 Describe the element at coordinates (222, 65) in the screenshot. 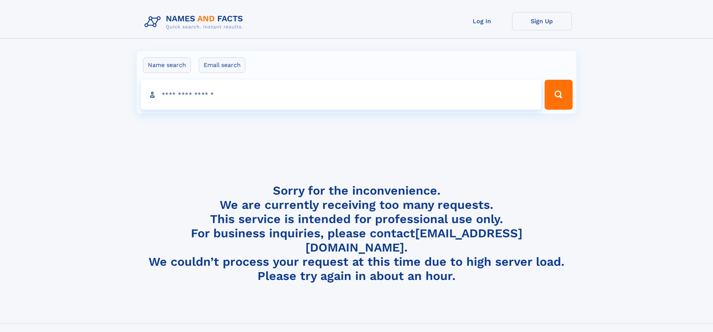

I see `label: Email search` at that location.